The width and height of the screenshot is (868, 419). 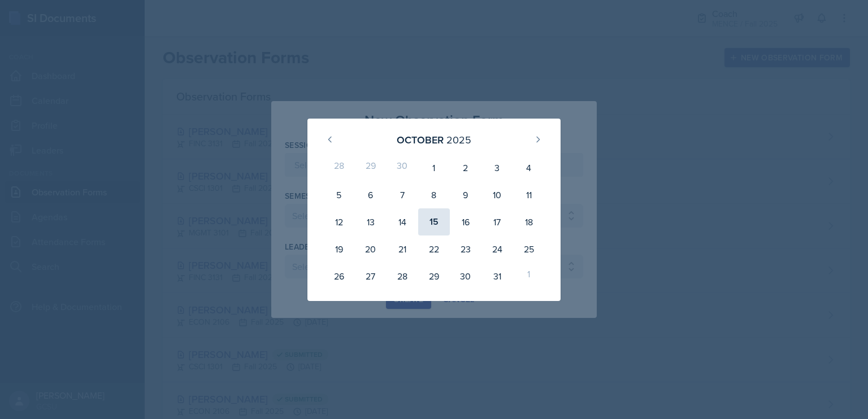 I want to click on div: 15, so click(x=434, y=222).